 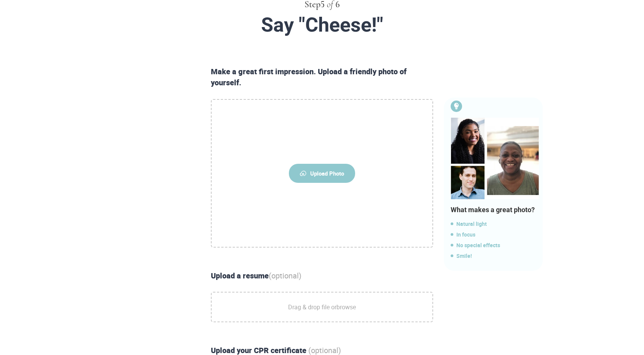 I want to click on span: Upload Photo, so click(x=322, y=173).